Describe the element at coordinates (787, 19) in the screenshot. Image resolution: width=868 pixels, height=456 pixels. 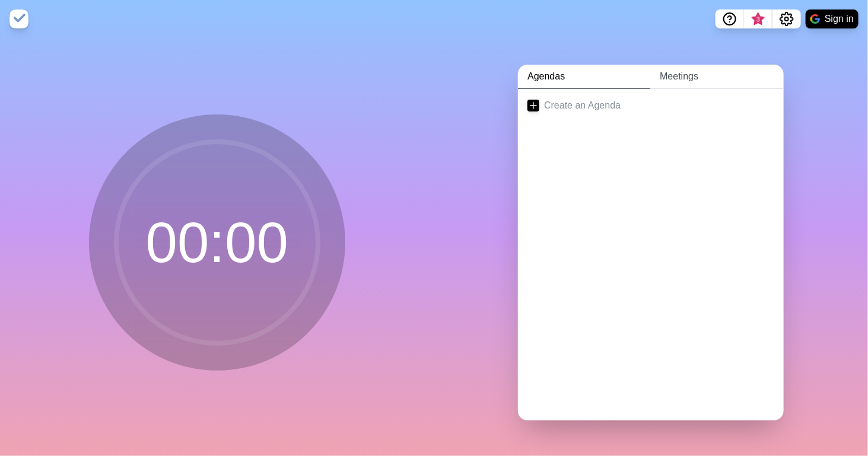
I see `button: Settings` at that location.